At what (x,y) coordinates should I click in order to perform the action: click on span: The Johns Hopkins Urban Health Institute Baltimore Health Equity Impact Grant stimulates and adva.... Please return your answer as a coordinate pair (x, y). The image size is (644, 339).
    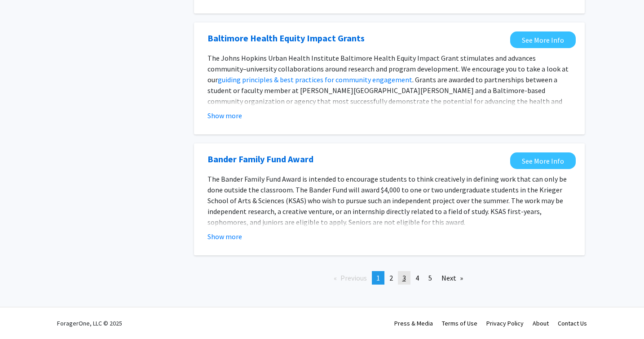
    Looking at the image, I should click on (388, 69).